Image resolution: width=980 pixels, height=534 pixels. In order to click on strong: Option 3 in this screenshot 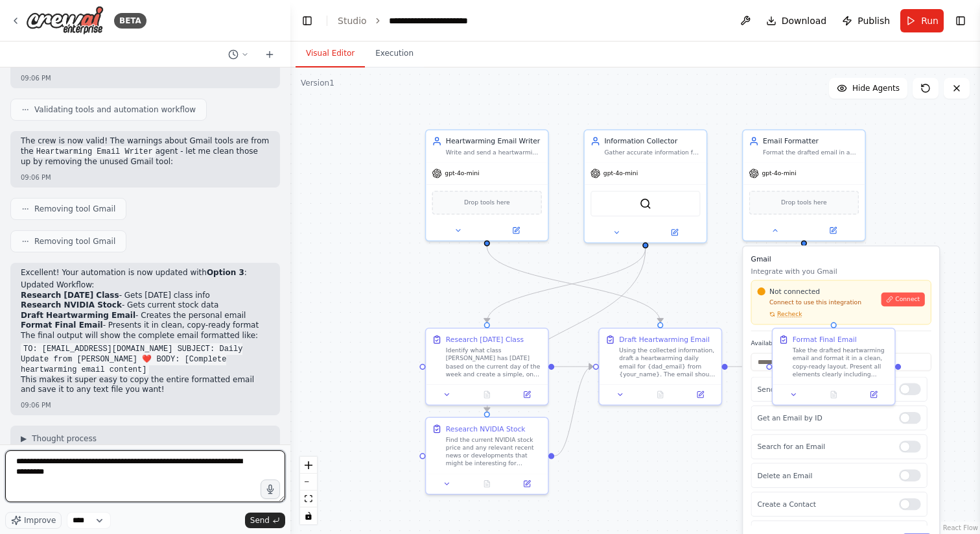, I will do `click(226, 272)`.